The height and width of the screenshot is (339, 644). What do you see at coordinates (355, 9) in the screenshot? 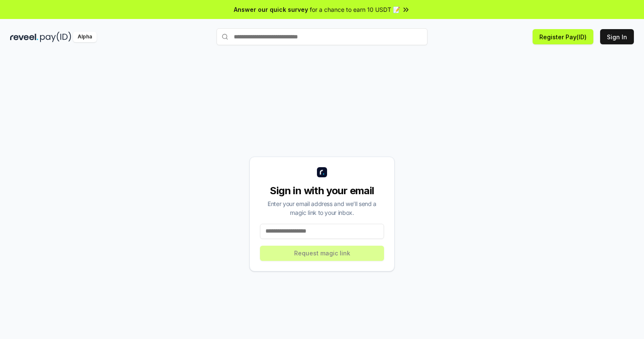
I see `span: for a chance to earn 10 USDT 📝` at bounding box center [355, 9].